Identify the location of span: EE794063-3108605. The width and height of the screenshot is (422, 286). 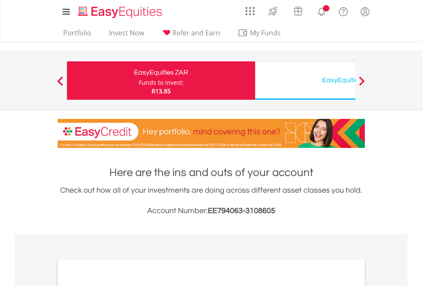
(241, 211).